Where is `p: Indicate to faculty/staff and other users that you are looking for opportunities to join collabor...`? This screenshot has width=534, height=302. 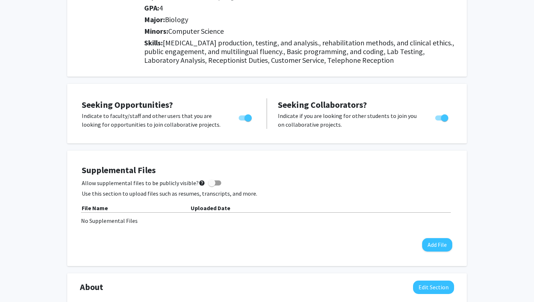 p: Indicate to faculty/staff and other users that you are looking for opportunities to join collabor... is located at coordinates (153, 120).